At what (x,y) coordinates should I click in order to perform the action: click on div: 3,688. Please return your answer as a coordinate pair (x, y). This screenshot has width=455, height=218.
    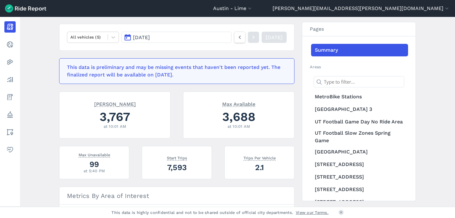
    Looking at the image, I should click on (239, 116).